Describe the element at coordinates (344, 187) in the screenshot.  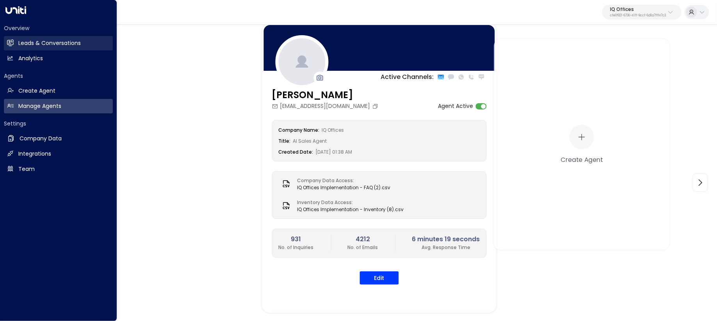
I see `span: IQ Offices Implementation - FAQ (2).csv` at that location.